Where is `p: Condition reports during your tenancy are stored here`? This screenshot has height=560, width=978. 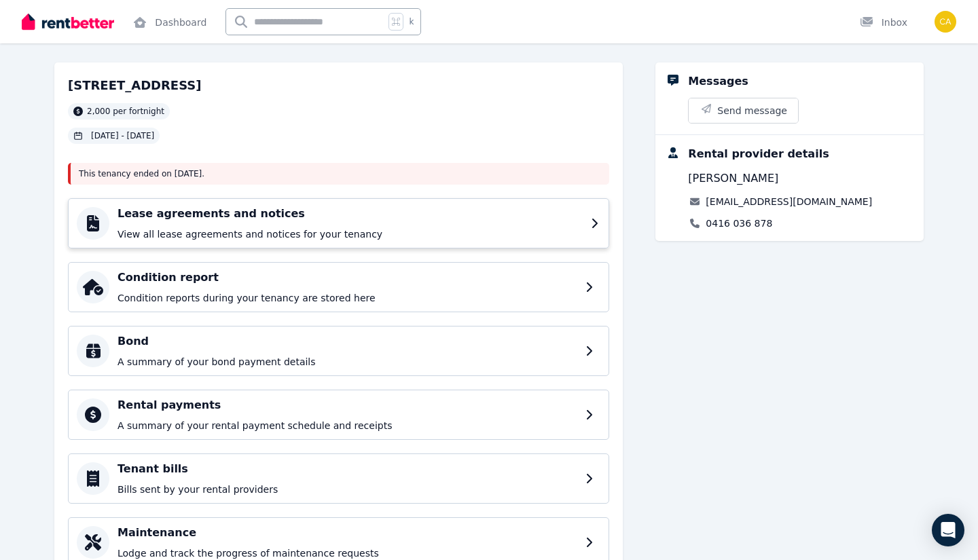 p: Condition reports during your tenancy are stored here is located at coordinates (347, 298).